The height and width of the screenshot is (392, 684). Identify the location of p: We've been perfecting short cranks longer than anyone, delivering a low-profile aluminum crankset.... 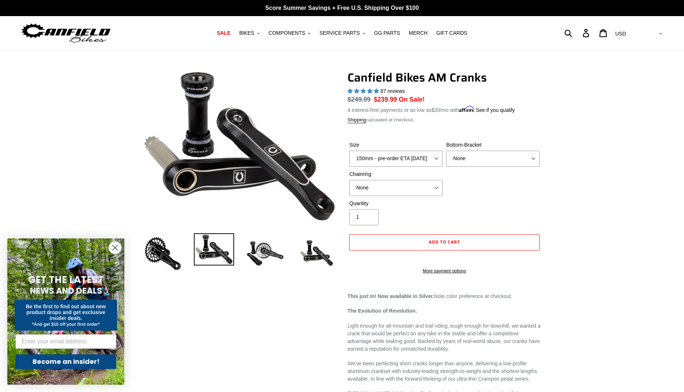
(445, 371).